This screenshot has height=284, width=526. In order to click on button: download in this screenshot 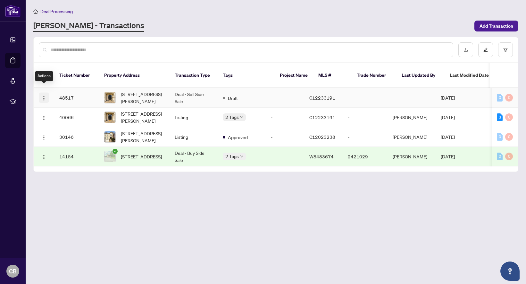, I will do `click(466, 50)`.